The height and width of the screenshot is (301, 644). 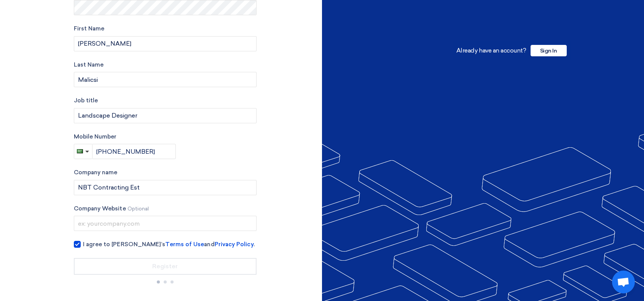 What do you see at coordinates (165, 28) in the screenshot?
I see `label: First Name` at bounding box center [165, 28].